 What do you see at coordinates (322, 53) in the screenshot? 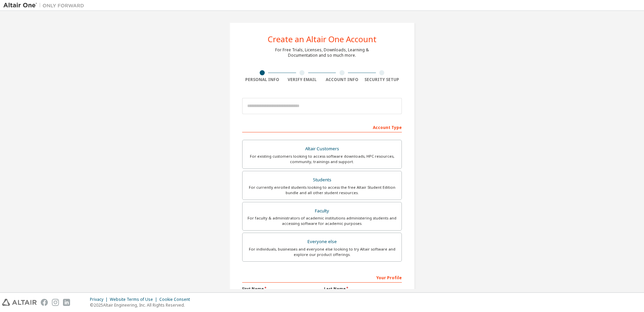
I see `div: For Free Trials, Licenses, Downloads, Learning & Documentation and so much more.` at bounding box center [322, 53].